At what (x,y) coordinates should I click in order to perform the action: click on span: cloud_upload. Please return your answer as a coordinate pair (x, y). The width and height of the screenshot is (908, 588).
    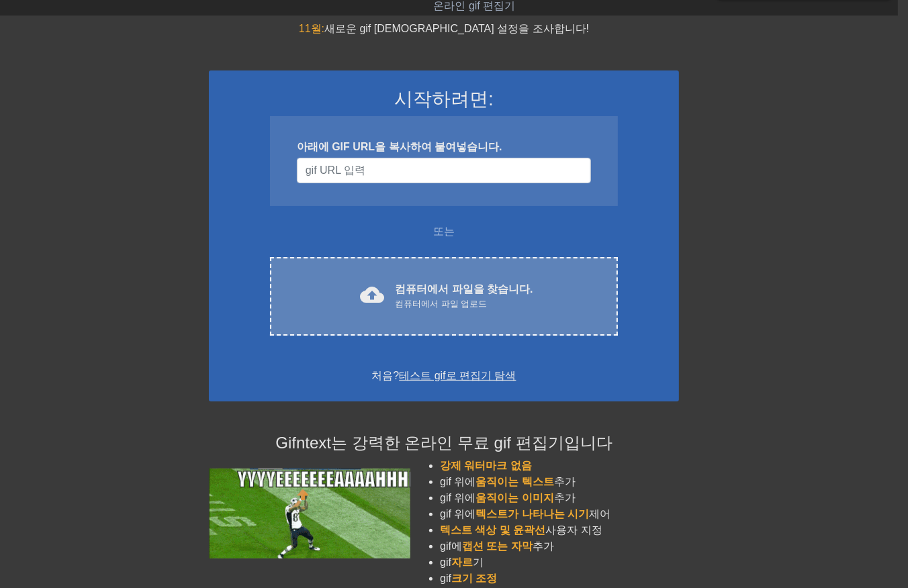
    Looking at the image, I should click on (372, 295).